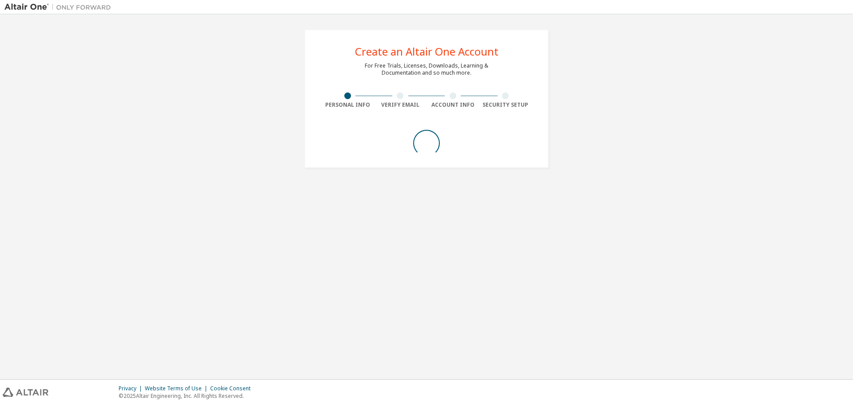  I want to click on img: Altair One, so click(60, 7).